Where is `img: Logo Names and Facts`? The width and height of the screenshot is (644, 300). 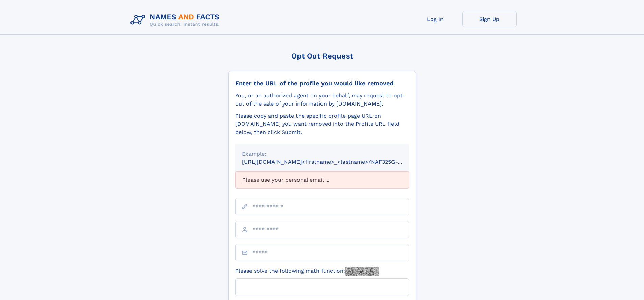 img: Logo Names and Facts is located at coordinates (177, 20).